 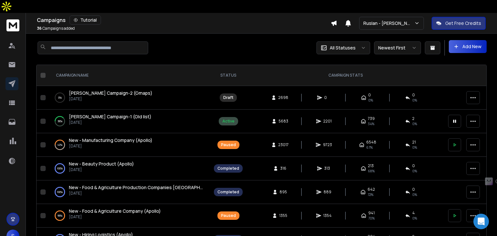 What do you see at coordinates (184, 20) in the screenshot?
I see `div: Campaigns` at bounding box center [184, 20].